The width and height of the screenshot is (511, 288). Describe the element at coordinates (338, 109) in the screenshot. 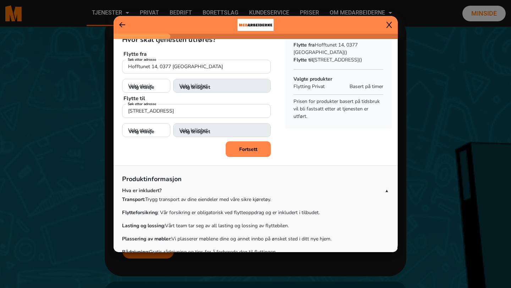

I see `p: Prisen for produkter basert på tidsbruk vil bli fastsatt etter at tjenesten er utført.` at that location.